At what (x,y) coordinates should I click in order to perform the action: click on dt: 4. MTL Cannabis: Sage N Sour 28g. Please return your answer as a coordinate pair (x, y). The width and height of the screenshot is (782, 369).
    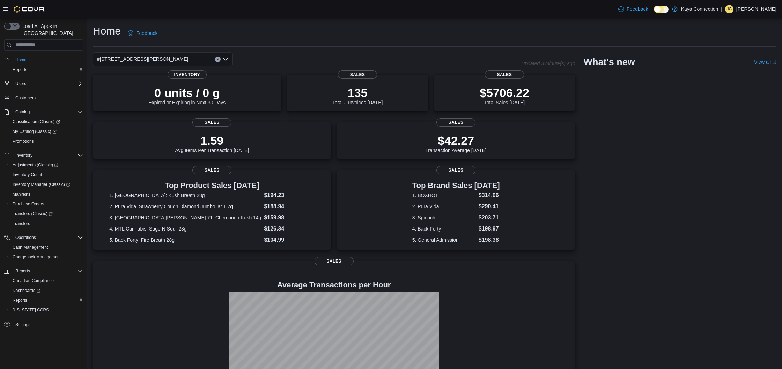
    Looking at the image, I should click on (185, 229).